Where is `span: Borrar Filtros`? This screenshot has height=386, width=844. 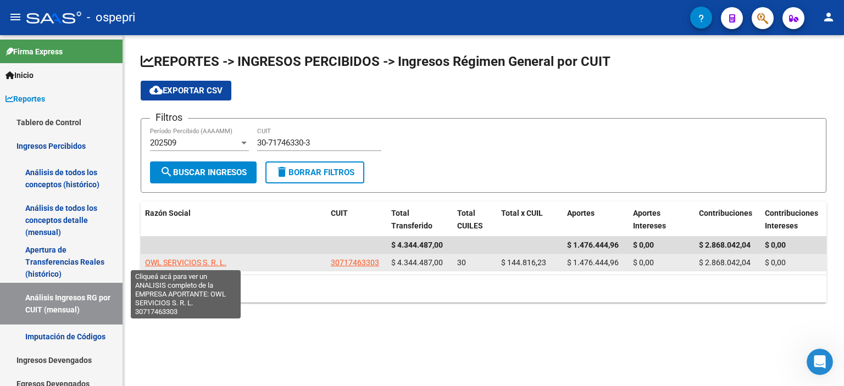 span: Borrar Filtros is located at coordinates (315, 173).